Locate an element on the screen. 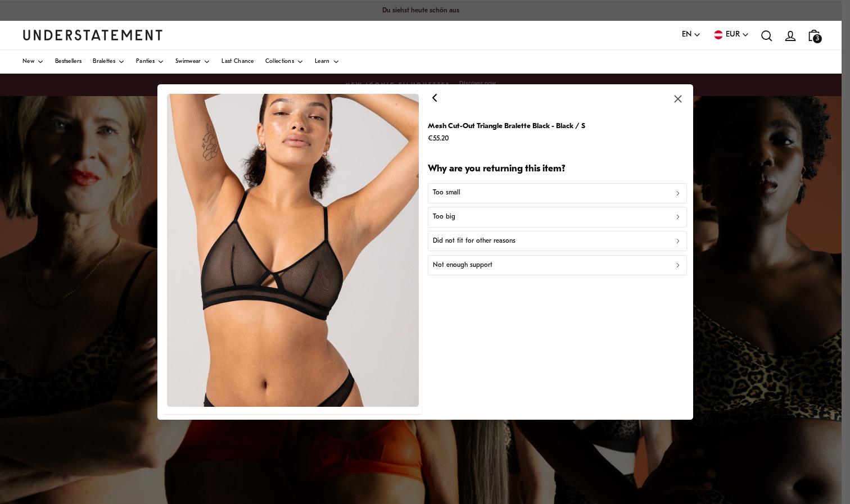  span: 3 is located at coordinates (817, 38).